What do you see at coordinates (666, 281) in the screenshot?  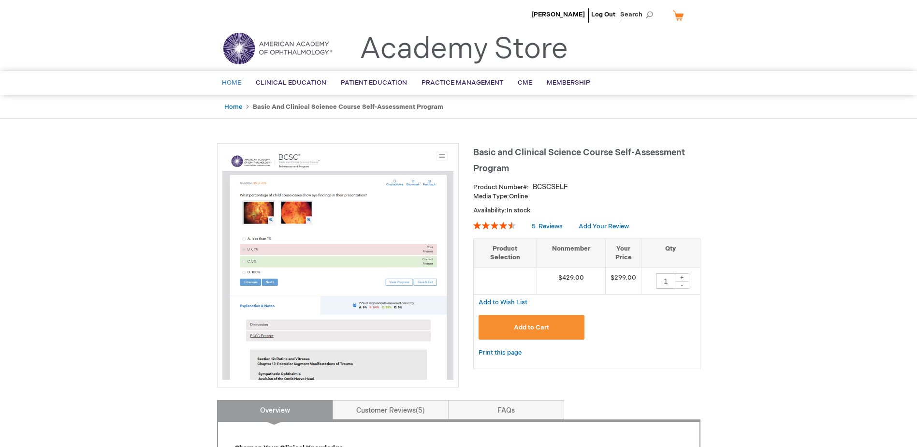 I see `input: Qty` at bounding box center [666, 281].